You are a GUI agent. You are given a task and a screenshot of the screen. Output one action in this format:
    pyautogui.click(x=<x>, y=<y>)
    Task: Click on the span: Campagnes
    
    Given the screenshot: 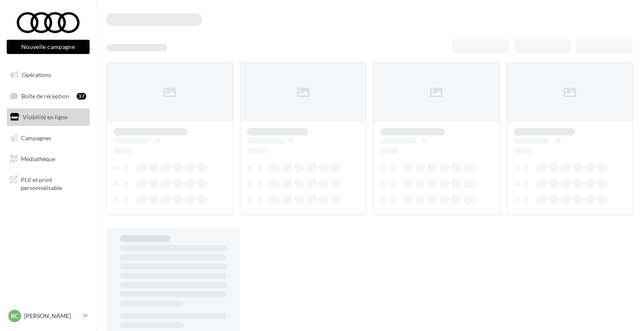 What is the action you would take?
    pyautogui.click(x=36, y=138)
    